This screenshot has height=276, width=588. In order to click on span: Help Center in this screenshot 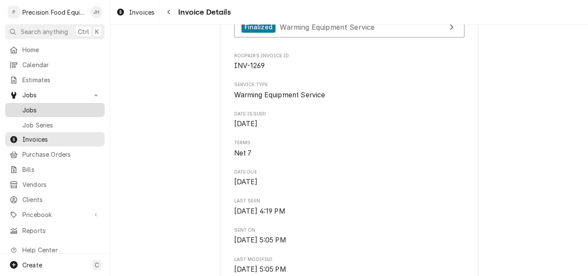, I will do `click(61, 250)`.